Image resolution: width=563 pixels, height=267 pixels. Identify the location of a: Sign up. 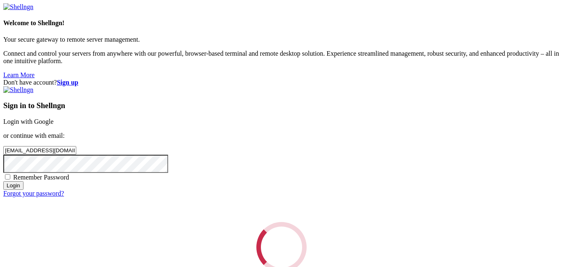
(68, 82).